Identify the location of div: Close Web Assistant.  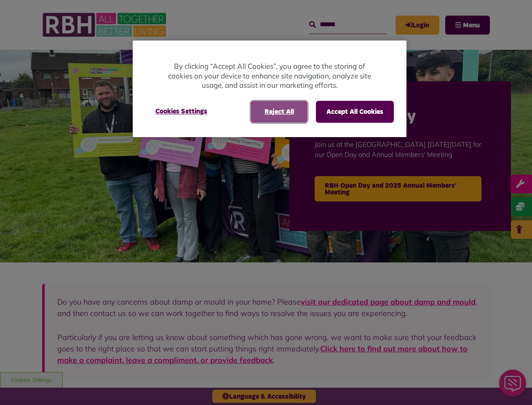
(19, 16).